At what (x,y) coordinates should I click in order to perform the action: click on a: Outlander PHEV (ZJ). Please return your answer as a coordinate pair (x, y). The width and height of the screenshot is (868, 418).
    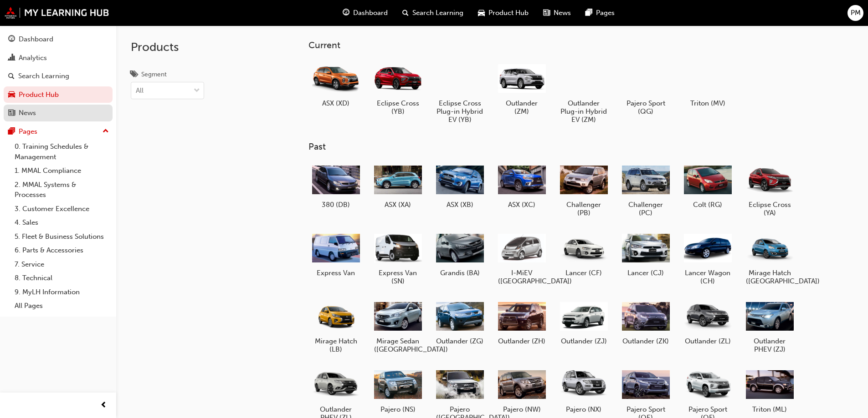
    Looking at the image, I should click on (769, 327).